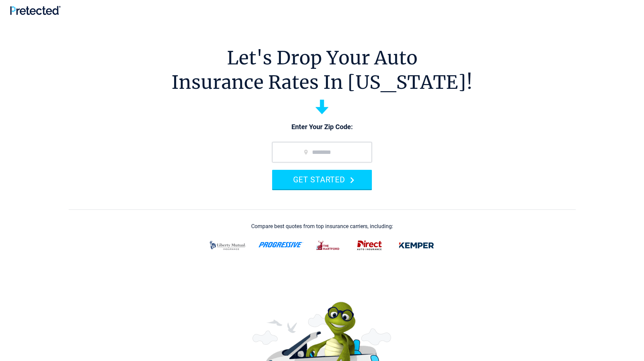 This screenshot has width=644, height=361. Describe the element at coordinates (281, 245) in the screenshot. I see `img: progressive` at that location.